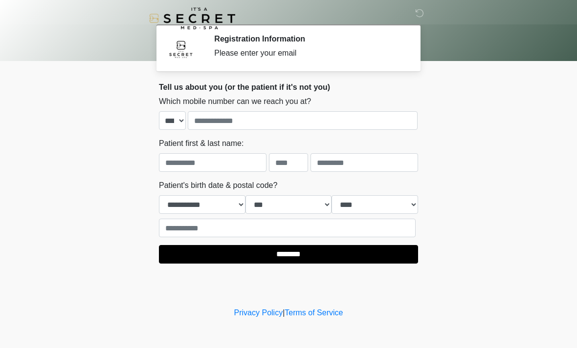 This screenshot has width=577, height=348. What do you see at coordinates (308, 53) in the screenshot?
I see `div: Please enter your email` at bounding box center [308, 53].